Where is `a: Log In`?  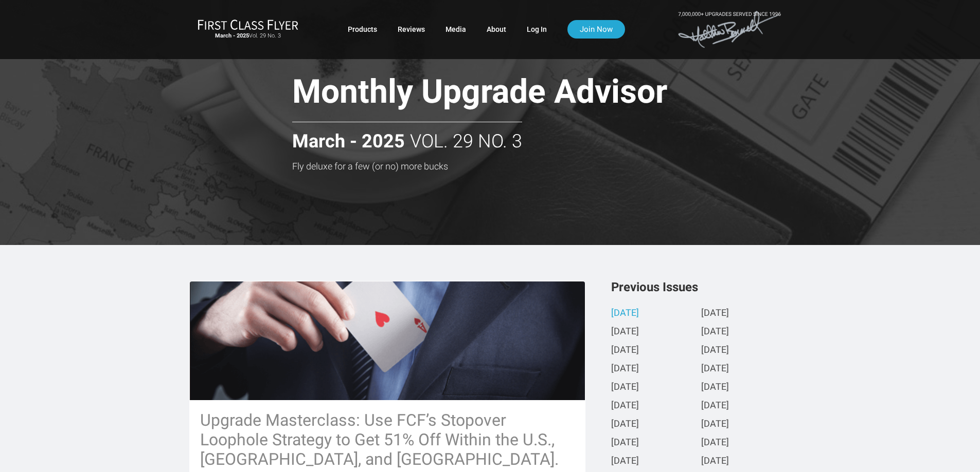
a: Log In is located at coordinates (536, 29).